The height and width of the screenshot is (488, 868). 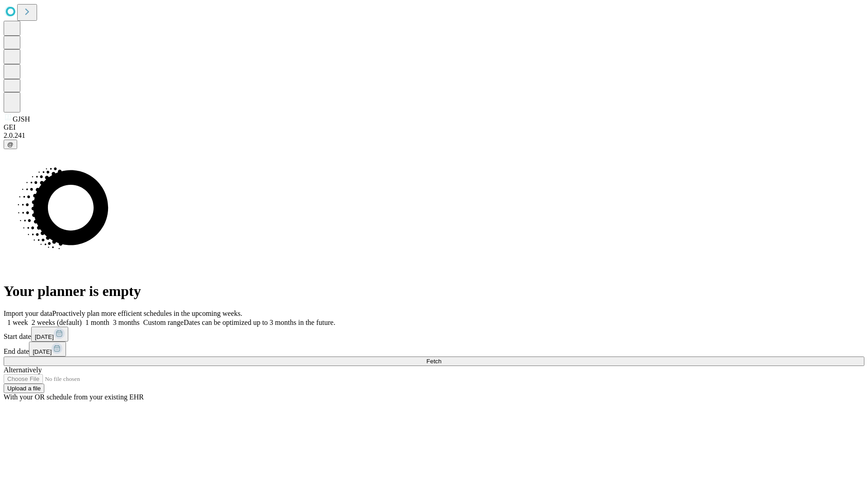 I want to click on span: 2 weeks (default), so click(x=57, y=322).